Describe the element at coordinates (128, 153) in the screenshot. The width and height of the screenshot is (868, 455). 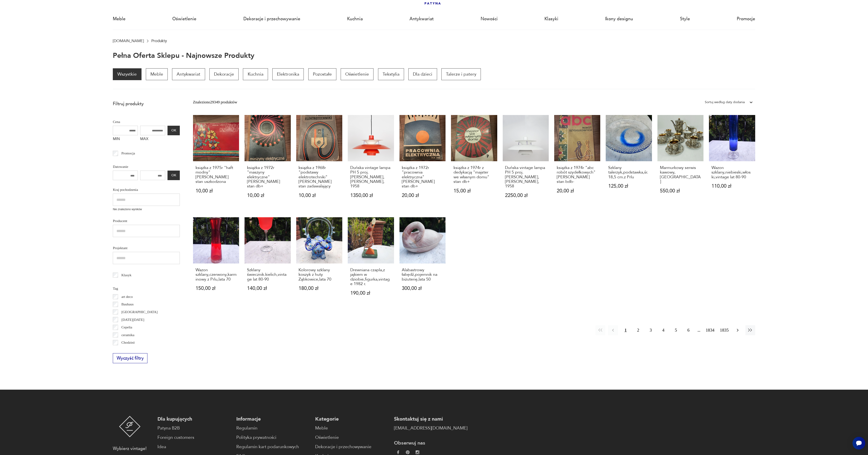
I see `p: Promocja` at that location.